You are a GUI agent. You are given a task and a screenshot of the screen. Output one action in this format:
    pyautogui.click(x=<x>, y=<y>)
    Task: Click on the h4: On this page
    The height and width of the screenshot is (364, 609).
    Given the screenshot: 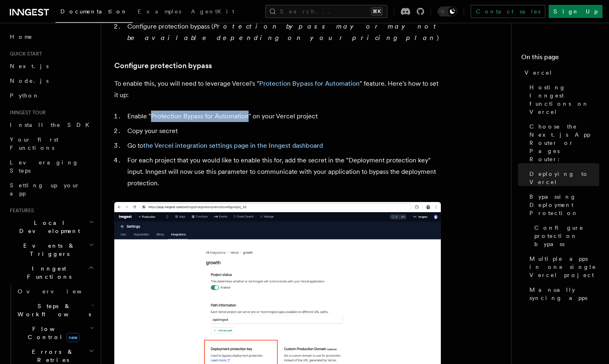 What is the action you would take?
    pyautogui.click(x=560, y=59)
    